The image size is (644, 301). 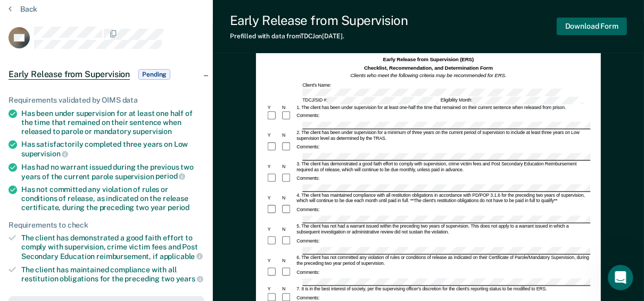 I want to click on div: Early Release from Supervision, so click(x=319, y=20).